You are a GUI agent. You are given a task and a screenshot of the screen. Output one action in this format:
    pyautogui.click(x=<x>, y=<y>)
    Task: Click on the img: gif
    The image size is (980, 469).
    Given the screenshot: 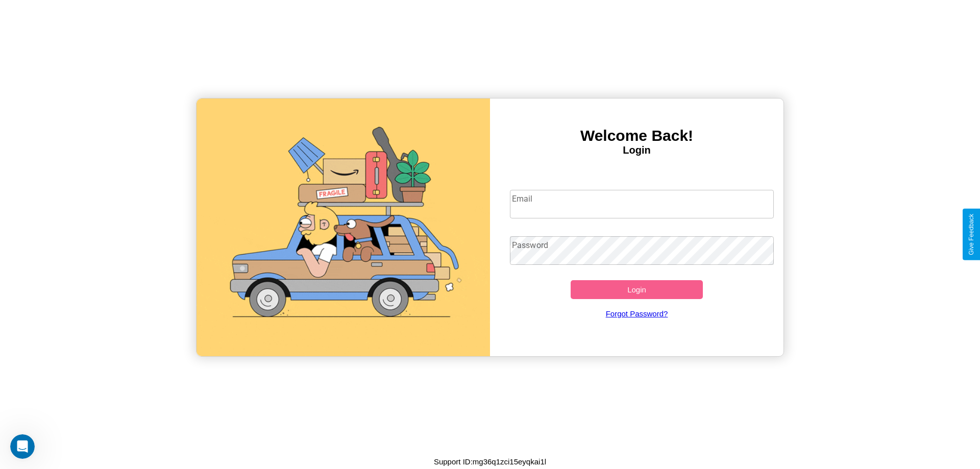 What is the action you would take?
    pyautogui.click(x=343, y=227)
    